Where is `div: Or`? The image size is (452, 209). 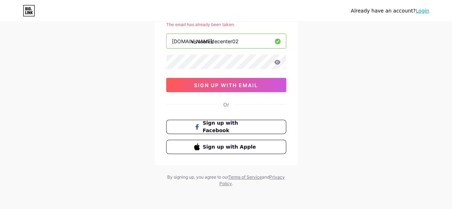 div: Or is located at coordinates (226, 104).